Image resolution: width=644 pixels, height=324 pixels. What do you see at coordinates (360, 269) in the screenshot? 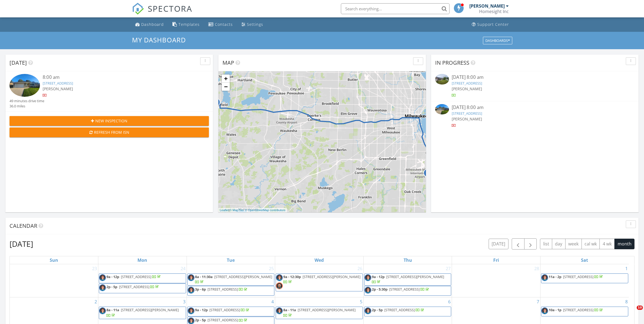
I see `a: Go to February 26, 2025` at bounding box center [360, 269].